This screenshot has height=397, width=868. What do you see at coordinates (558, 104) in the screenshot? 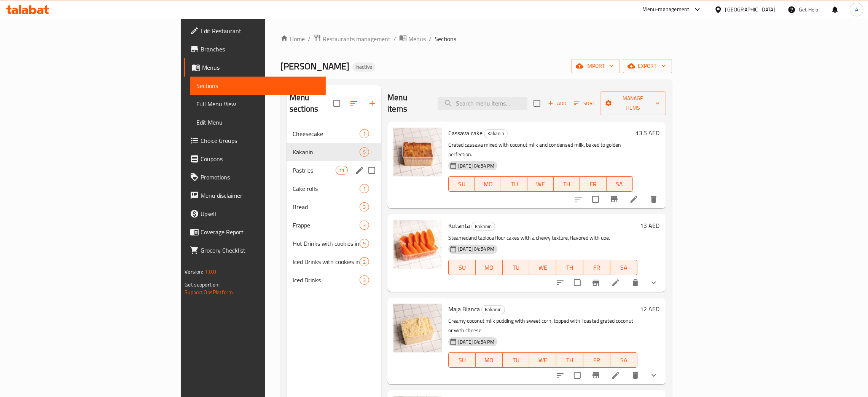
I see `span: Add item` at bounding box center [558, 104].